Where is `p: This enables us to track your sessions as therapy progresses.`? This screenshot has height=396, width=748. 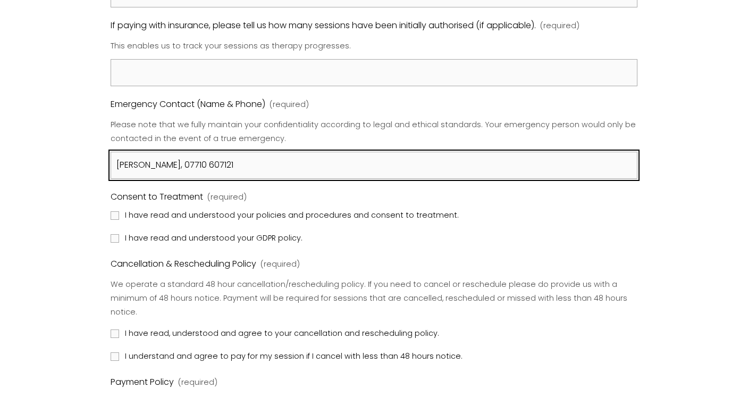 p: This enables us to track your sessions as therapy progresses. is located at coordinates (374, 46).